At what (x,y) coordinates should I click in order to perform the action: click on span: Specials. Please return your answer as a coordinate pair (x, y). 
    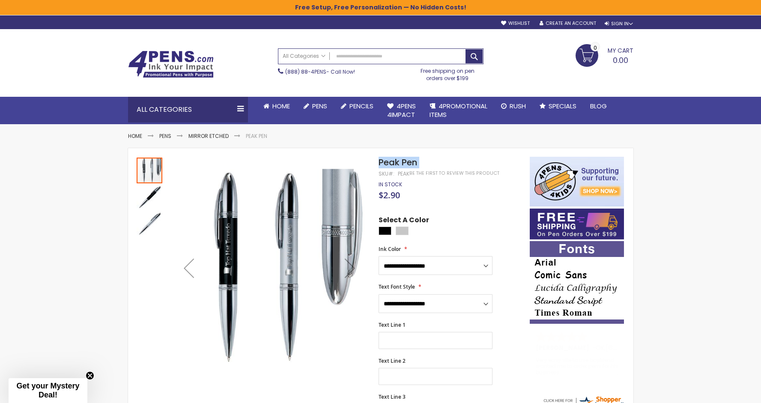
    Looking at the image, I should click on (562, 106).